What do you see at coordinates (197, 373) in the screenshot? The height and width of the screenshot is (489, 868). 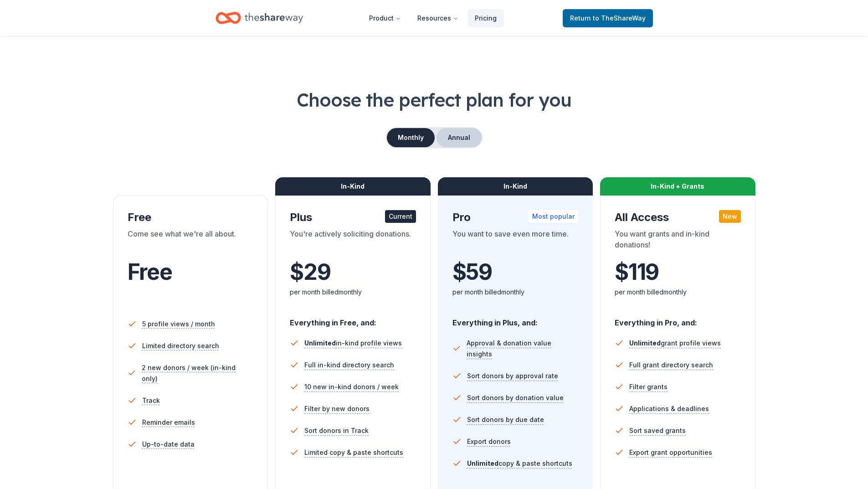 I see `span: 2 new donors / week (in-kind only)` at bounding box center [197, 373].